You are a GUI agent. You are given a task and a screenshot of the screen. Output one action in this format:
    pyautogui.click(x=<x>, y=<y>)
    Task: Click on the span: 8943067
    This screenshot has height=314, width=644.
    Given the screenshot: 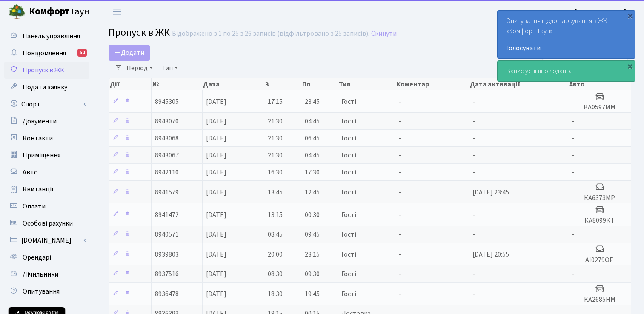 What is the action you would take?
    pyautogui.click(x=167, y=155)
    